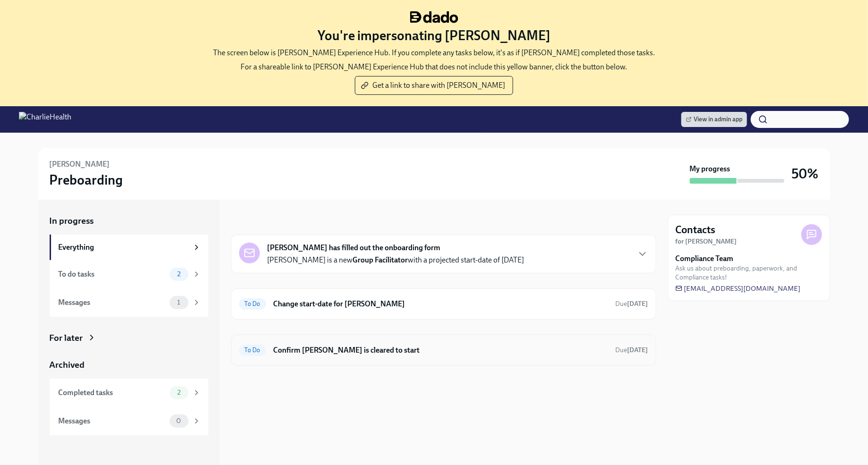  What do you see at coordinates (749, 273) in the screenshot?
I see `span: Ask us about preboarding, paperwork, and Compliance tasks!` at bounding box center [749, 273].